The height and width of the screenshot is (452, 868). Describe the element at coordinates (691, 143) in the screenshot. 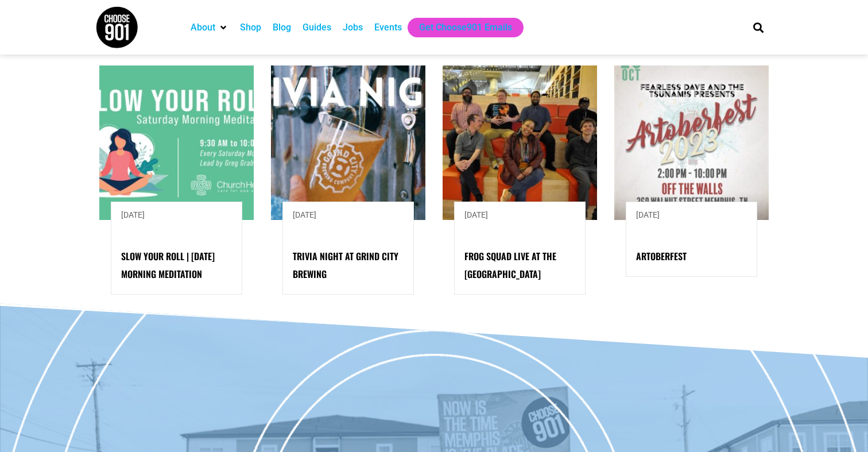

I see `img: A poster for Artoberfest in Memphis, Tennessee.` at that location.